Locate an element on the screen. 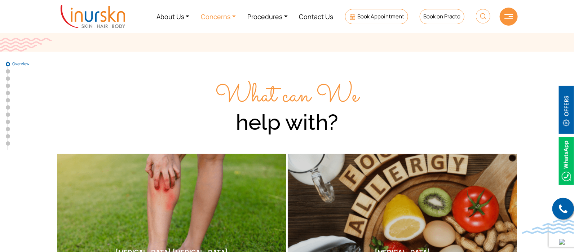 The height and width of the screenshot is (252, 574). a: Contact Us is located at coordinates (316, 16).